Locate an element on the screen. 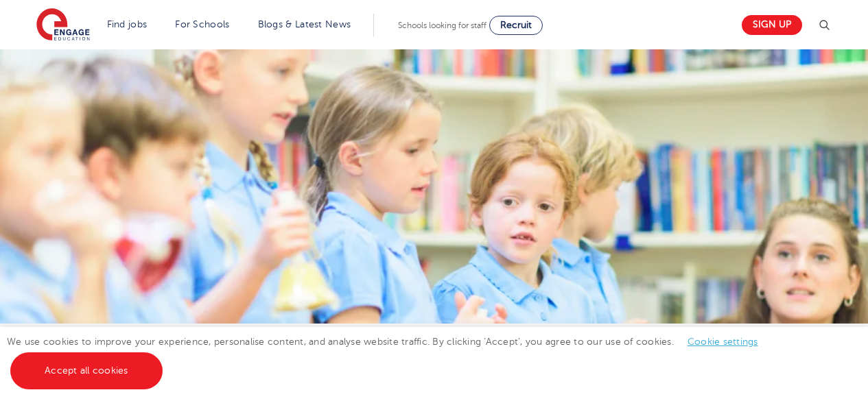  a: For Schools is located at coordinates (202, 24).